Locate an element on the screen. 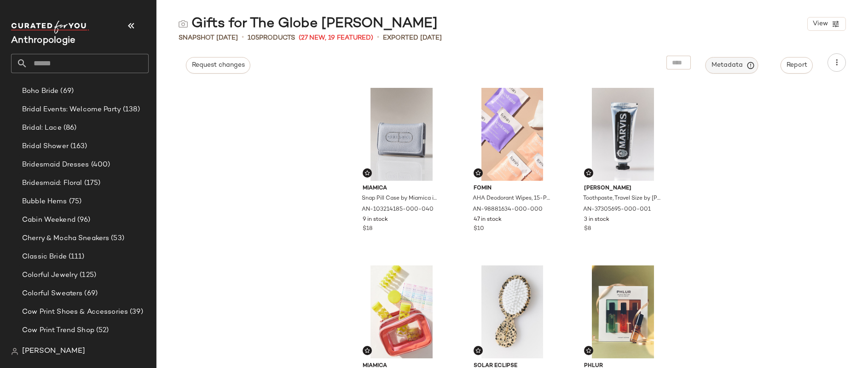 This screenshot has width=868, height=368. span: (86) is located at coordinates (69, 128).